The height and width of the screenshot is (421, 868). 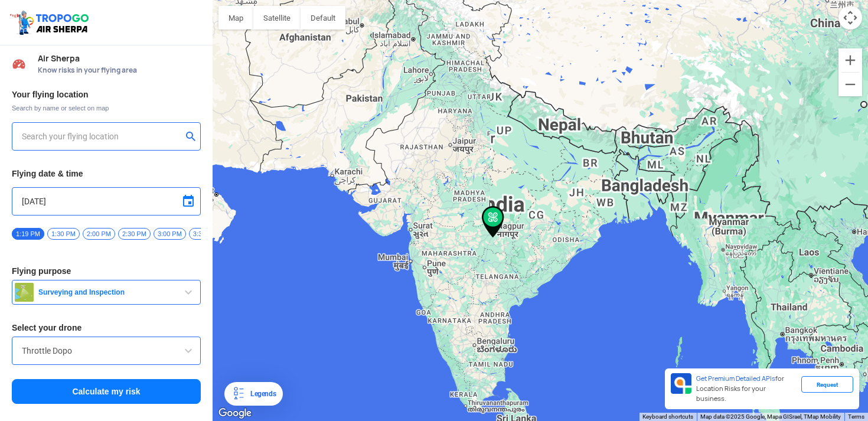 What do you see at coordinates (134, 234) in the screenshot?
I see `span: 2:30 PM` at bounding box center [134, 234].